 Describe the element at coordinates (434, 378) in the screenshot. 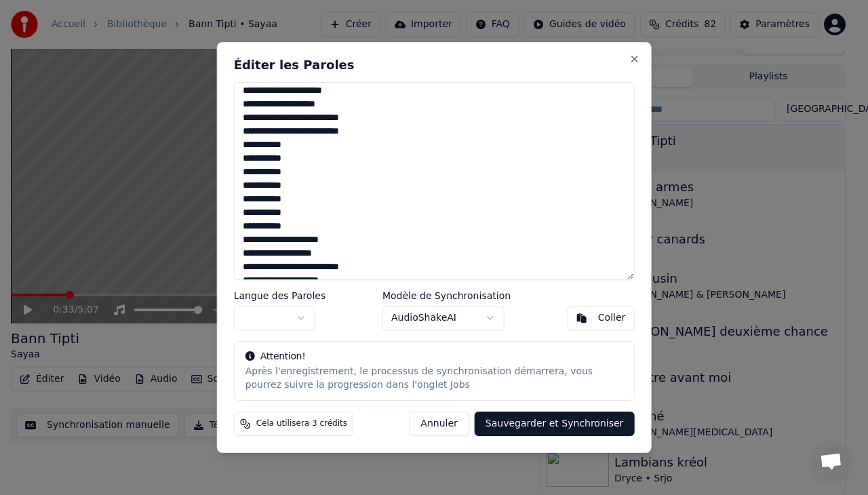

I see `div: Après l'enregistrement, le processus de synchronisation démarrera, vous pourrez suivre la progres...` at that location.